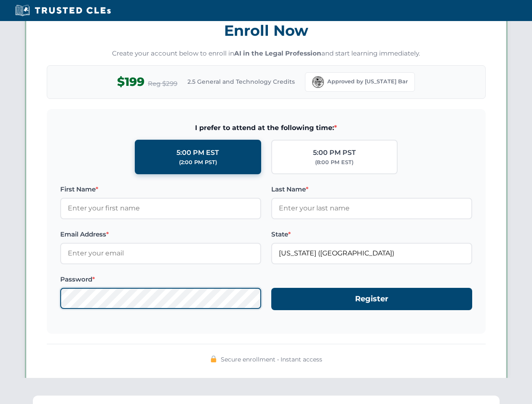 This screenshot has width=532, height=404. Describe the element at coordinates (197, 153) in the screenshot. I see `div: 5:00 PM EST` at that location.